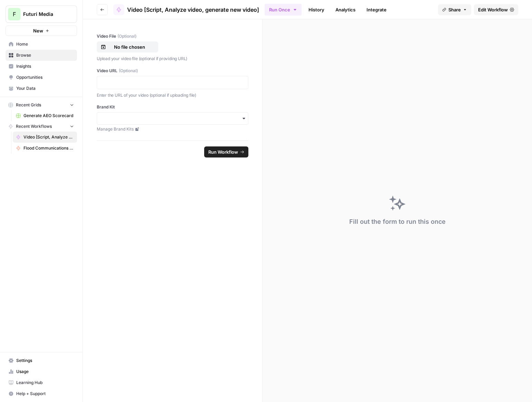  What do you see at coordinates (317, 10) in the screenshot?
I see `a: History` at bounding box center [317, 10].